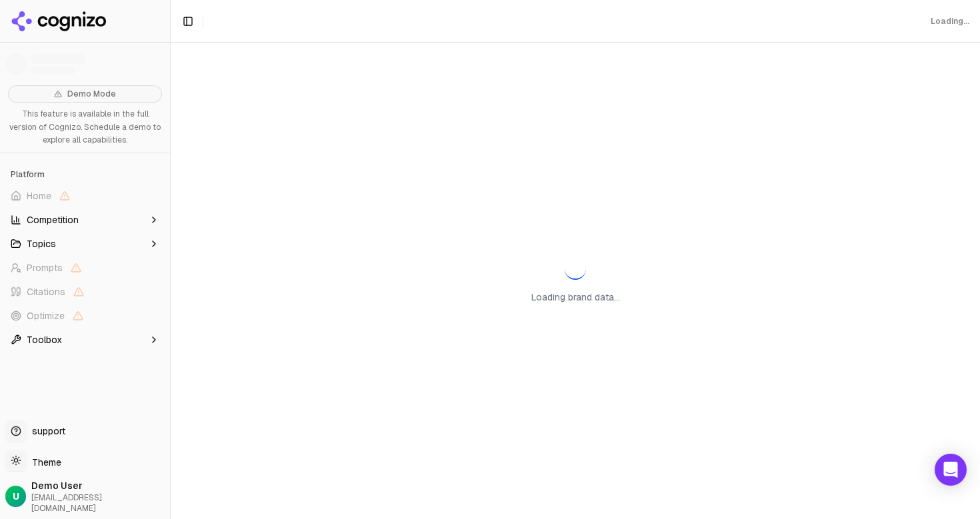 The image size is (980, 519). What do you see at coordinates (46, 431) in the screenshot?
I see `span: support` at bounding box center [46, 431].